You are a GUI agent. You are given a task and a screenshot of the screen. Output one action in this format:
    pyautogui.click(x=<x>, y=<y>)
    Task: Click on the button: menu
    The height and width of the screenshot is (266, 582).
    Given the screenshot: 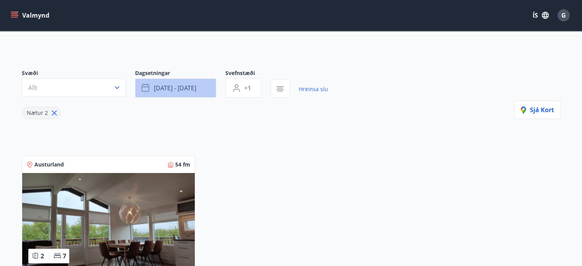 What is the action you would take?
    pyautogui.click(x=31, y=15)
    